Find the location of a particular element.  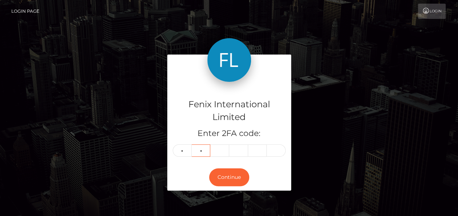

button: Continue is located at coordinates (229, 177).